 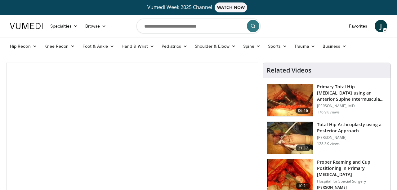 I want to click on a: Foot & Ankle, so click(x=98, y=46).